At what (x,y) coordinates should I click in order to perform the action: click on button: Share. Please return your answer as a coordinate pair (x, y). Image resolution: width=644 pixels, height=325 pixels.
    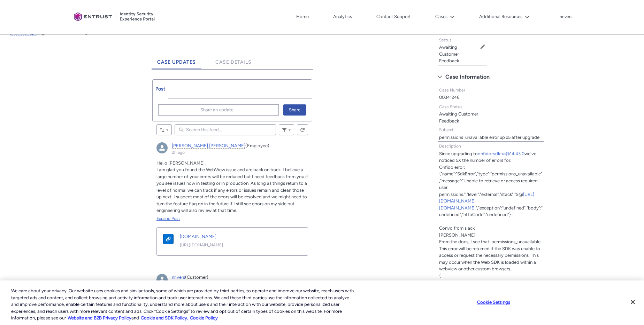
    Looking at the image, I should click on (294, 110).